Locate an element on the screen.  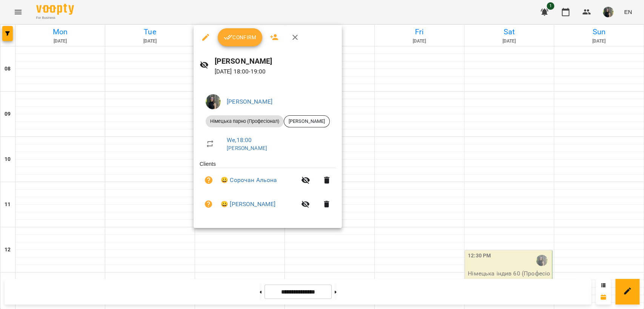
button: Confirm is located at coordinates (240, 37).